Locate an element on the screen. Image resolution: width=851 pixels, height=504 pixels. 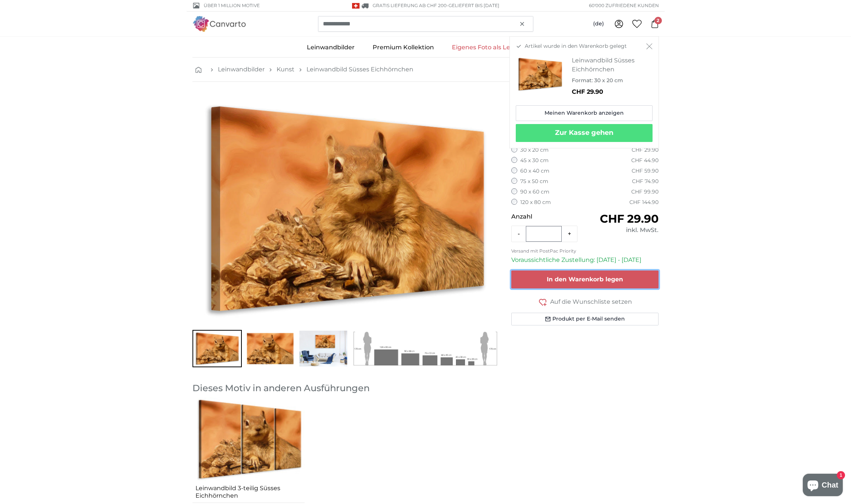
div: Go to slide 4 is located at coordinates (425, 349).